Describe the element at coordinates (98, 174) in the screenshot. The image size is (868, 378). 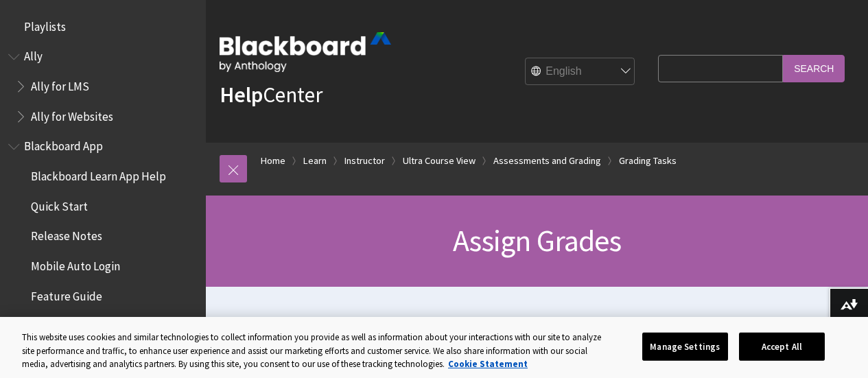
I see `span: Blackboard Learn App Help` at that location.